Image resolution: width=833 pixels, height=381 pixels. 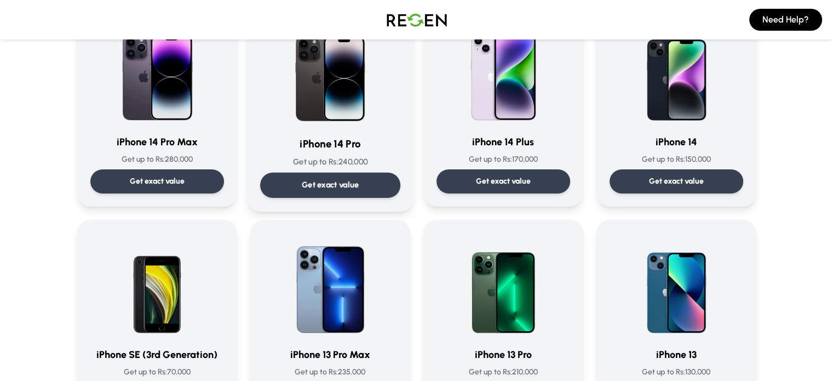 I want to click on h3: iPhone 14 Pro, so click(x=330, y=144).